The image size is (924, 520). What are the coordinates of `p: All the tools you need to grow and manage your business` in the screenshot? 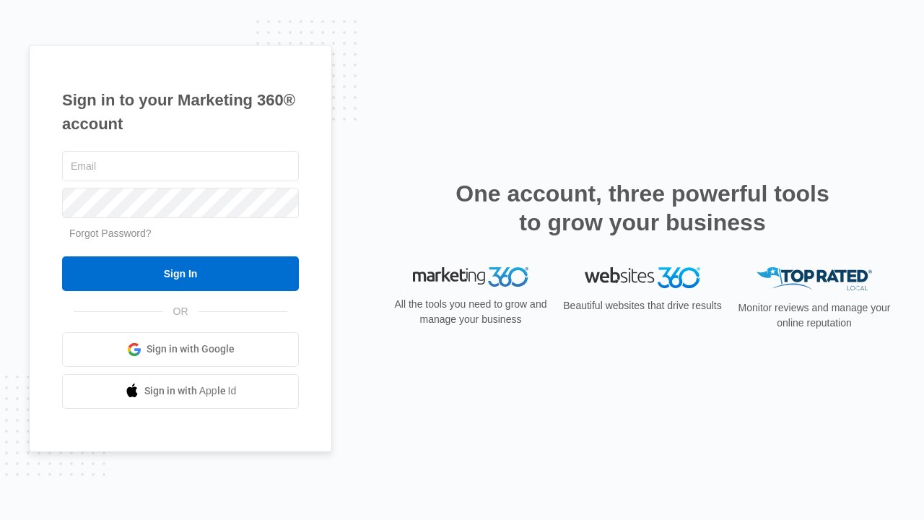 It's located at (471, 312).